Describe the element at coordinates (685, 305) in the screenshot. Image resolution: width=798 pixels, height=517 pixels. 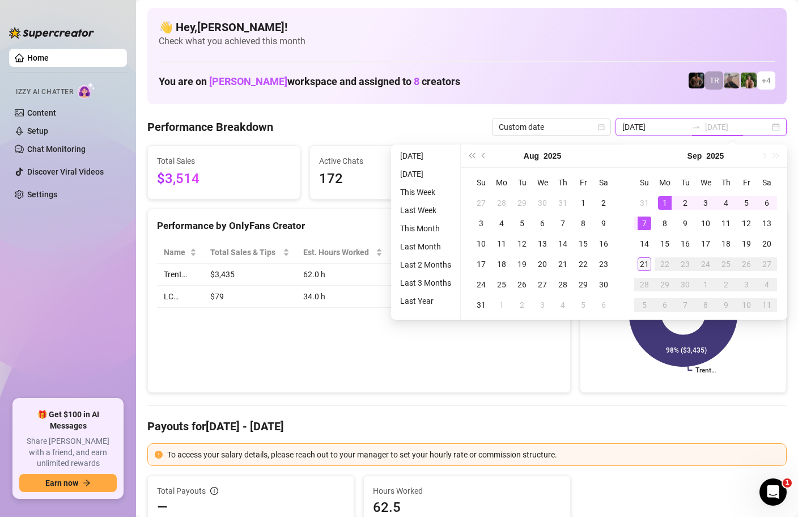
I see `td: 2025-10-07` at that location.